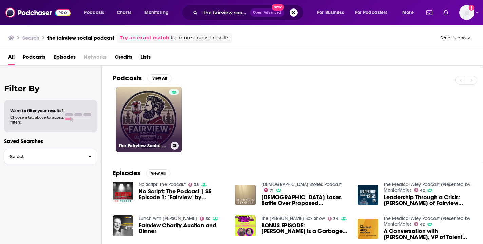  Describe the element at coordinates (124, 13) in the screenshot. I see `span: Charts` at that location.